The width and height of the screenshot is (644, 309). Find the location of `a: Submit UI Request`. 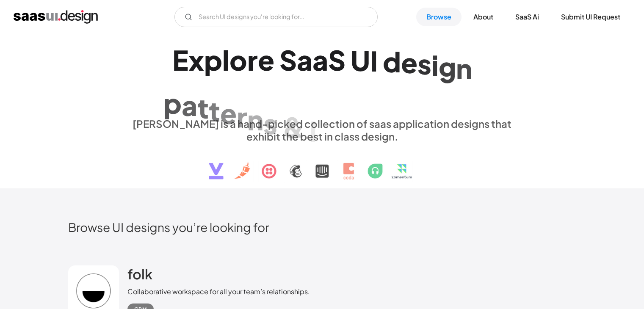

a: Submit UI Request is located at coordinates (590, 17).